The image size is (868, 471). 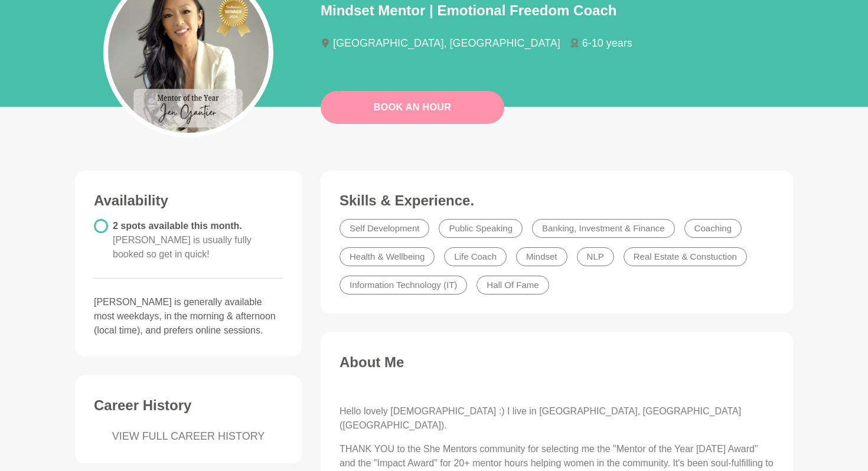 What do you see at coordinates (412, 108) in the screenshot?
I see `a: Book An Hour` at bounding box center [412, 108].